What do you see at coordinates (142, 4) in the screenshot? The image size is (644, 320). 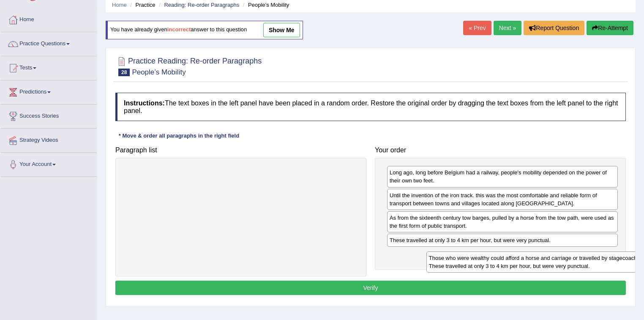 I see `li: Practice` at bounding box center [142, 4].